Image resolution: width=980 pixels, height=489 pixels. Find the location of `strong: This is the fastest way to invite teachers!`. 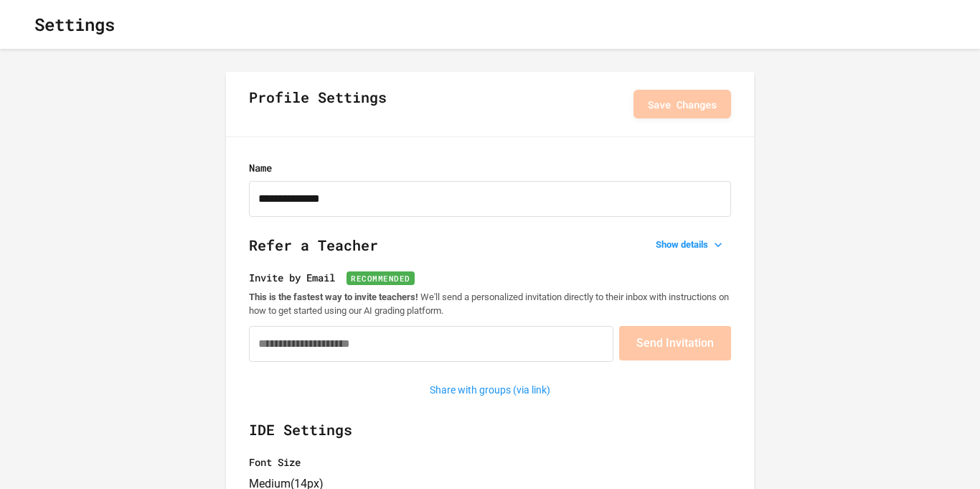

strong: This is the fastest way to invite teachers! is located at coordinates (333, 297).